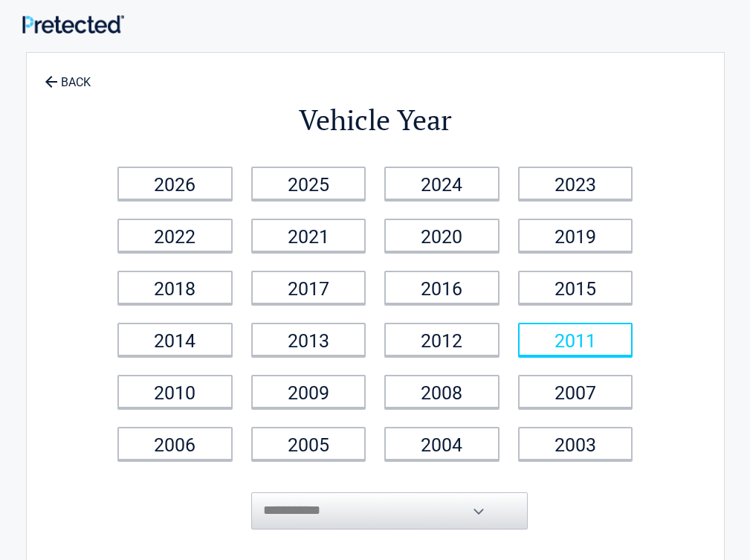  Describe the element at coordinates (576, 339) in the screenshot. I see `a: 2011` at that location.